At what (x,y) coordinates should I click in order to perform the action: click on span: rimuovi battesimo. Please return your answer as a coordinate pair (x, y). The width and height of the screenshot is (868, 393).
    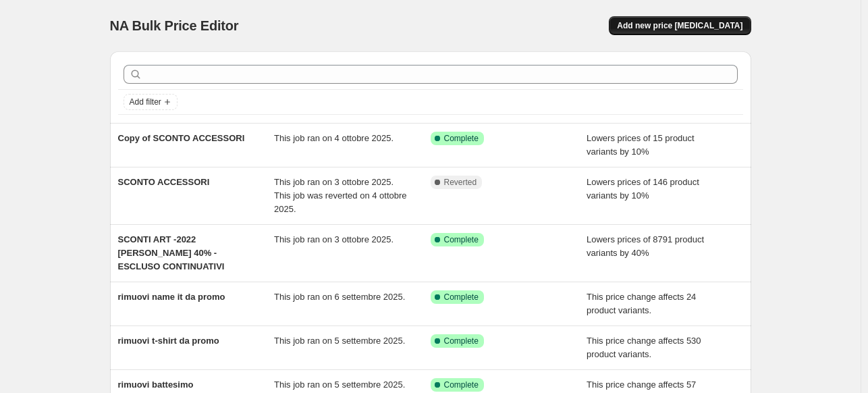
    Looking at the image, I should click on (156, 384).